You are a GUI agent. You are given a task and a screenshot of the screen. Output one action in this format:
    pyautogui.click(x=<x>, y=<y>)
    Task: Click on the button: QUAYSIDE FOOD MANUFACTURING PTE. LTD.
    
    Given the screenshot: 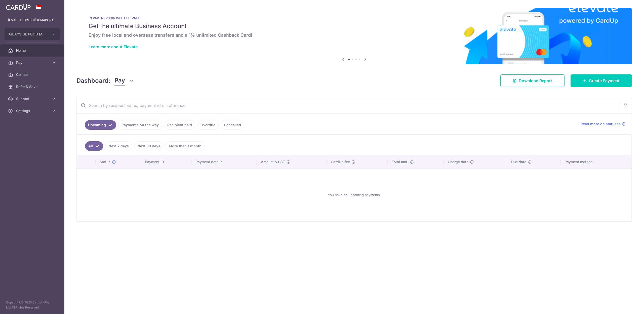 What is the action you would take?
    pyautogui.click(x=32, y=34)
    